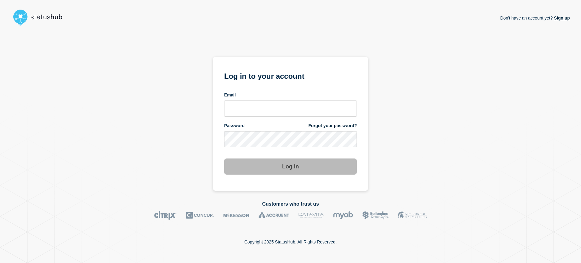 The width and height of the screenshot is (581, 263). What do you see at coordinates (343, 215) in the screenshot?
I see `img: myob logo` at bounding box center [343, 215].